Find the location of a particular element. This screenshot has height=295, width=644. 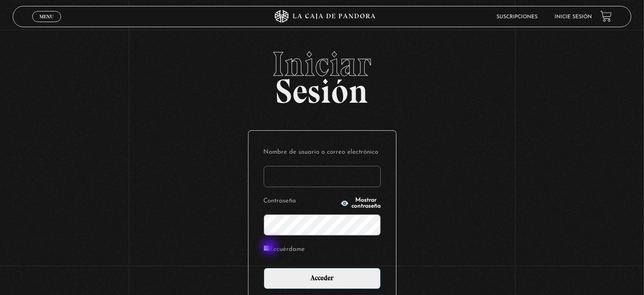

label: Nombre de usuario o correo electrónico is located at coordinates (322, 152).